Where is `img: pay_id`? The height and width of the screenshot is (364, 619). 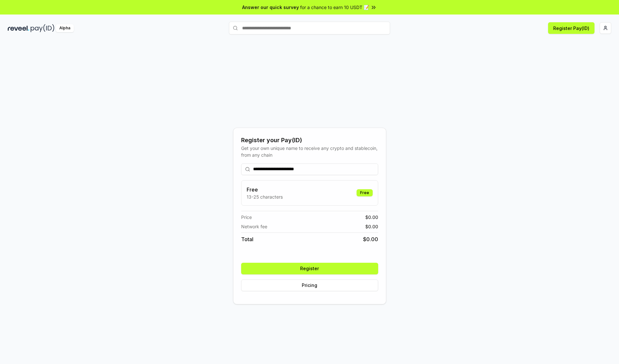
img: pay_id is located at coordinates (43, 28).